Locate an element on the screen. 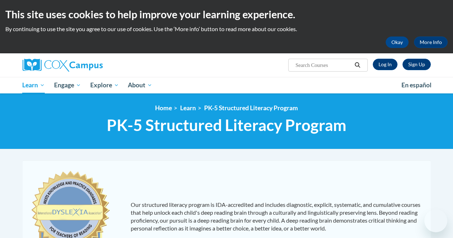 This screenshot has width=453, height=238. span: En español is located at coordinates (417, 85).